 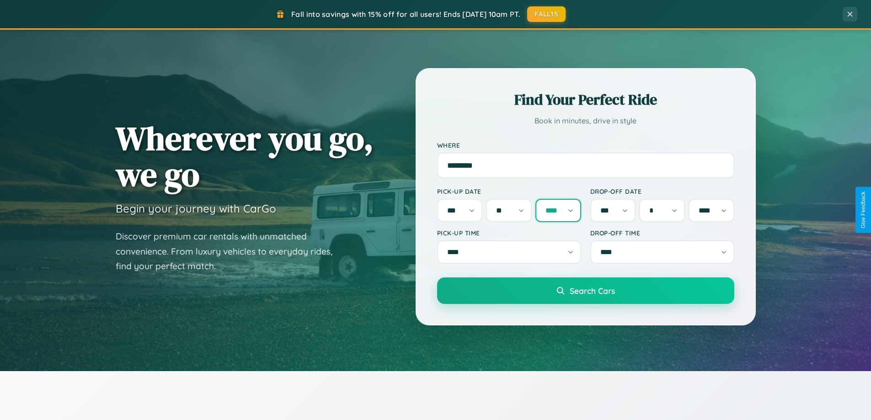 What do you see at coordinates (662, 233) in the screenshot?
I see `label: Drop-off Time` at bounding box center [662, 233].